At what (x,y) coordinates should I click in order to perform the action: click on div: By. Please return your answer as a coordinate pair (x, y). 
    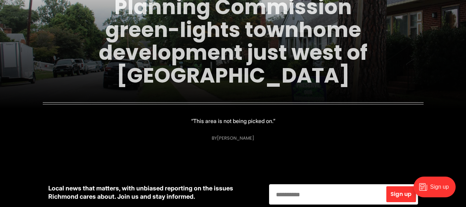
    Looking at the image, I should click on (233, 138).